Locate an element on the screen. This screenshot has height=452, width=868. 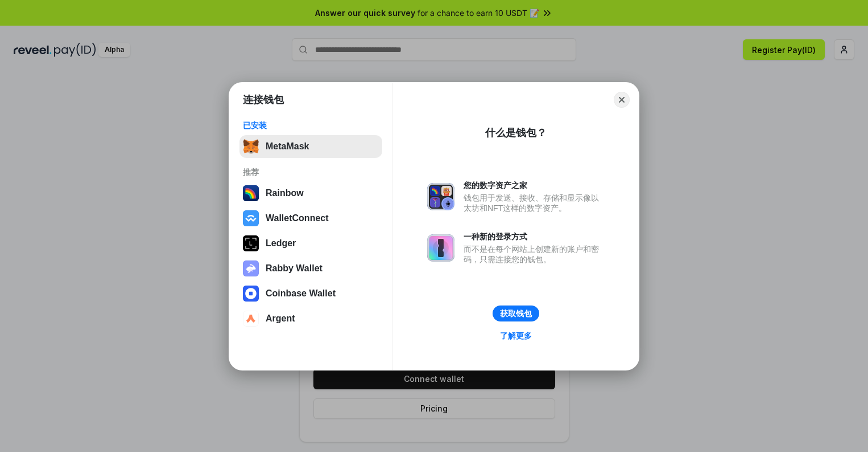
div: Rainbow is located at coordinates (284, 193).